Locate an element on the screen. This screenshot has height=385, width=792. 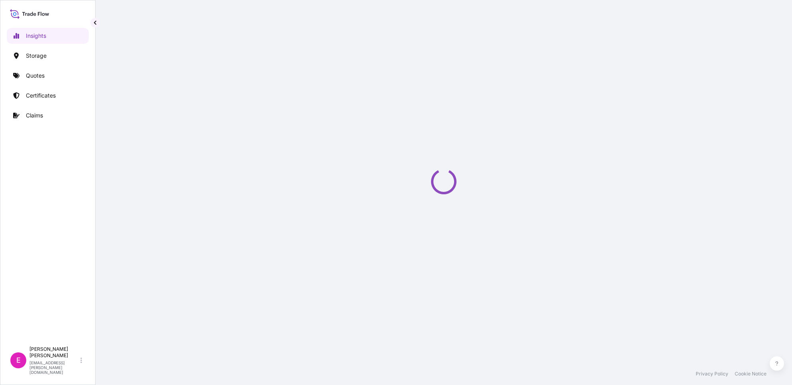
a: Claims is located at coordinates (48, 115).